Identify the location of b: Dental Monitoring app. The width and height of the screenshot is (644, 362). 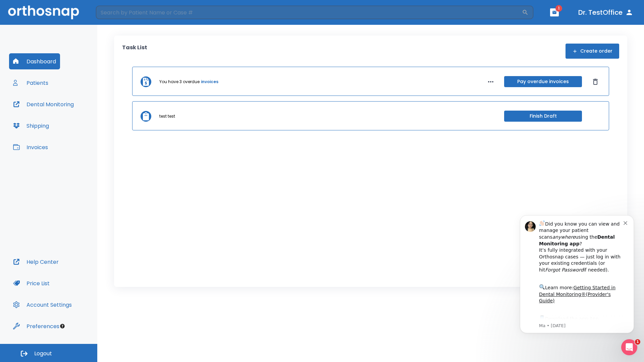
(67, 33).